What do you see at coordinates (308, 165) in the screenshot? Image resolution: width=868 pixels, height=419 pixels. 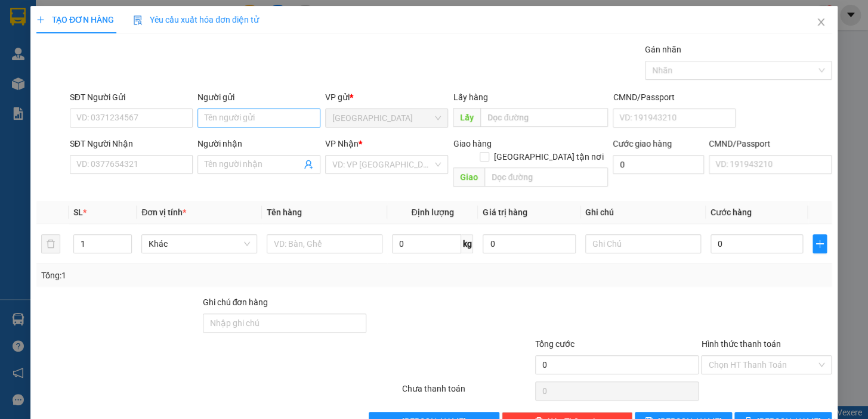 I see `span: user-add` at bounding box center [308, 165].